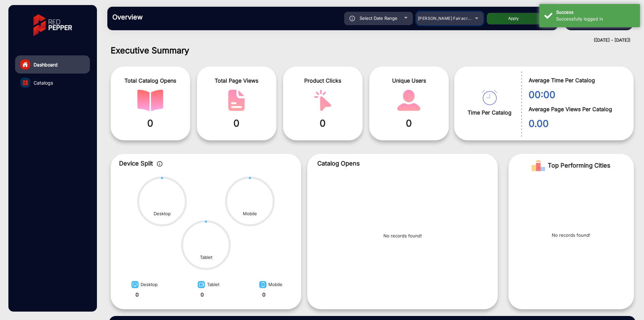 The height and width of the screenshot is (320, 644). What do you see at coordinates (46, 64) in the screenshot?
I see `span: Dashboard` at bounding box center [46, 64].